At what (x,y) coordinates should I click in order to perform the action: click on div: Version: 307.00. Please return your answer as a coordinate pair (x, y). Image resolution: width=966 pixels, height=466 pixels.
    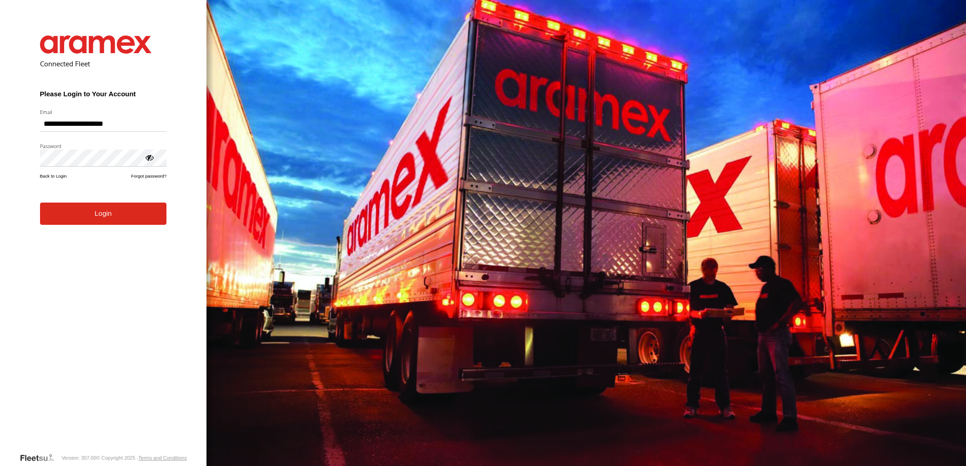
    Looking at the image, I should click on (79, 458).